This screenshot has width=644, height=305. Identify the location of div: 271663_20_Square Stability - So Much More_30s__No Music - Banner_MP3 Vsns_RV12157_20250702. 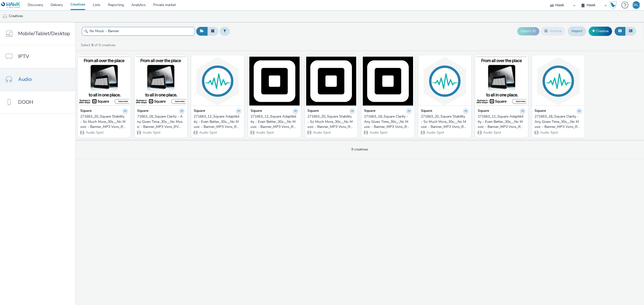
(103, 121).